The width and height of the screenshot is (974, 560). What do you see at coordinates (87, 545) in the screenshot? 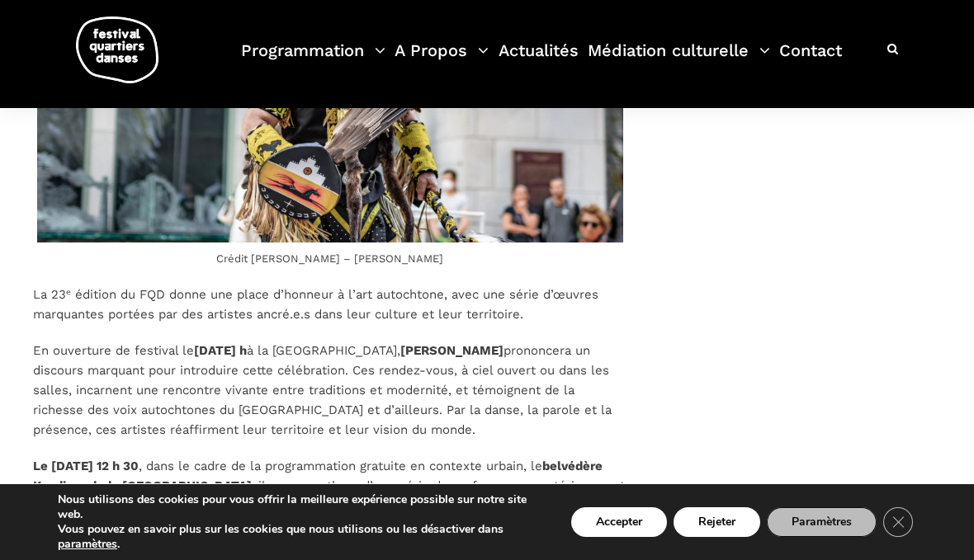
I see `button: paramètres` at bounding box center [87, 545].